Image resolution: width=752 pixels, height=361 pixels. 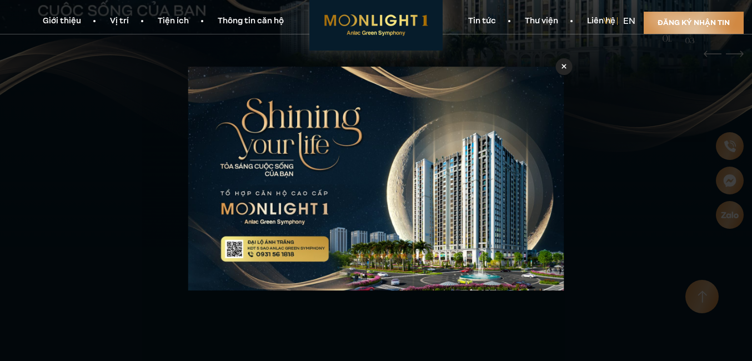 I want to click on a: en, so click(x=629, y=21).